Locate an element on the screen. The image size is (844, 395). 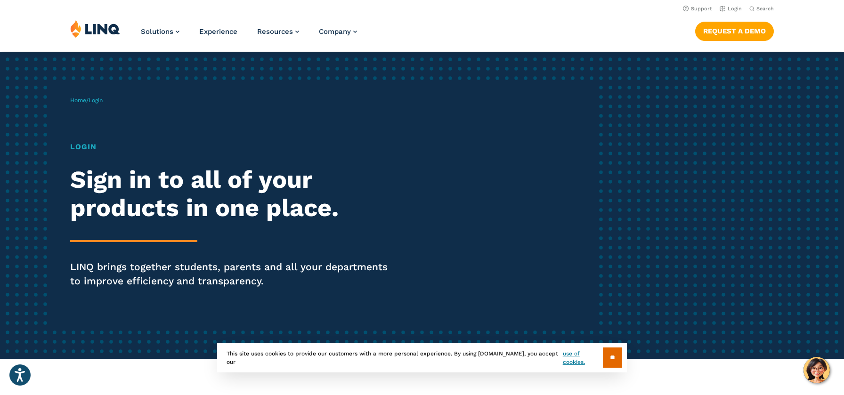
nav: Primary Navigation is located at coordinates (249, 35).